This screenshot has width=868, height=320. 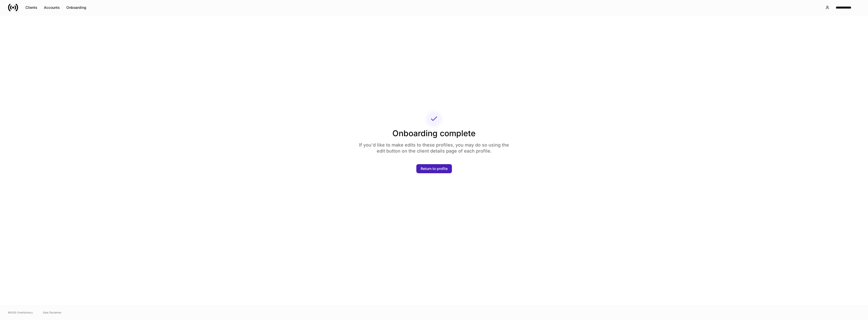 What do you see at coordinates (434, 133) in the screenshot?
I see `h2: Onboarding complete` at bounding box center [434, 133].